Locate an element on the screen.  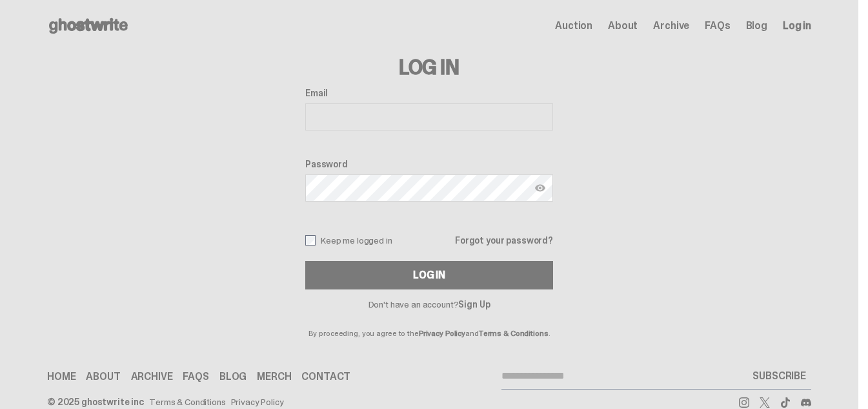
a: Home is located at coordinates (61, 377).